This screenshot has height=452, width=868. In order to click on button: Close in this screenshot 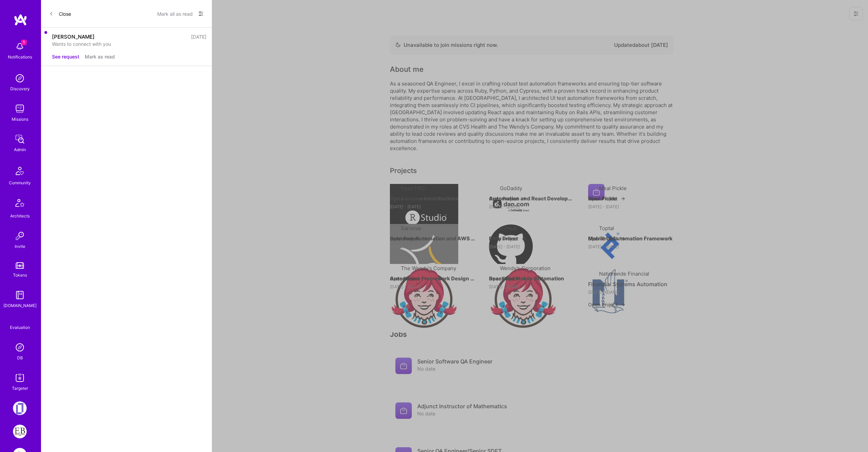, I will do `click(60, 14)`.